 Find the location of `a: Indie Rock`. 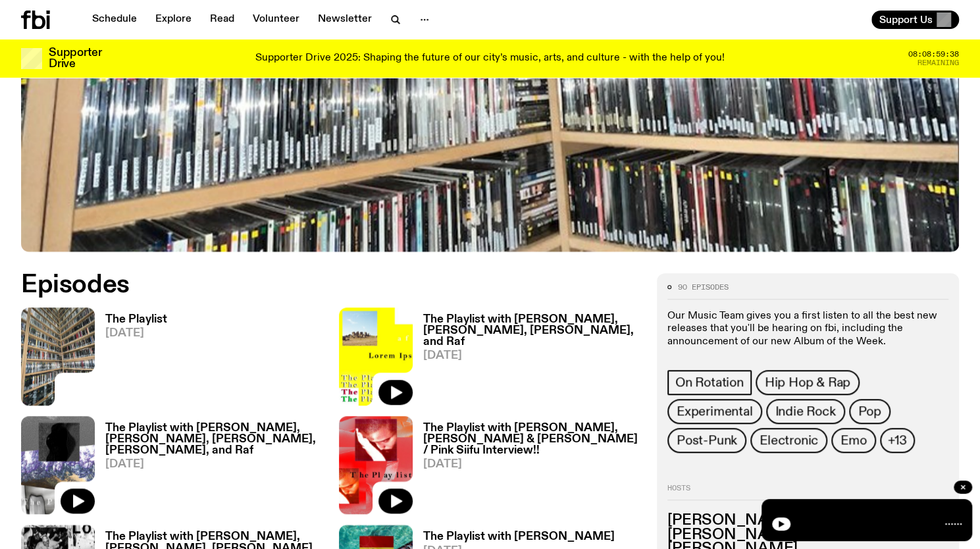

a: Indie Rock is located at coordinates (805, 412).